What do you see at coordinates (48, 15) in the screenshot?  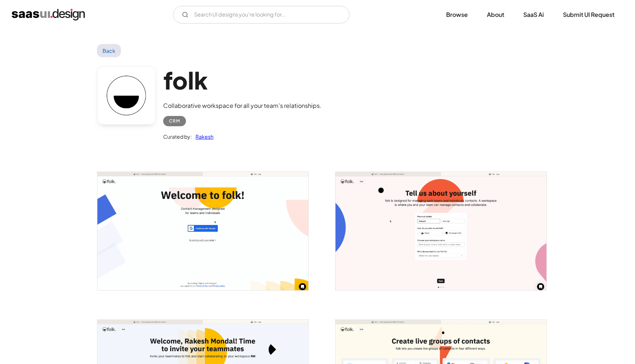 I see `a: home` at bounding box center [48, 15].